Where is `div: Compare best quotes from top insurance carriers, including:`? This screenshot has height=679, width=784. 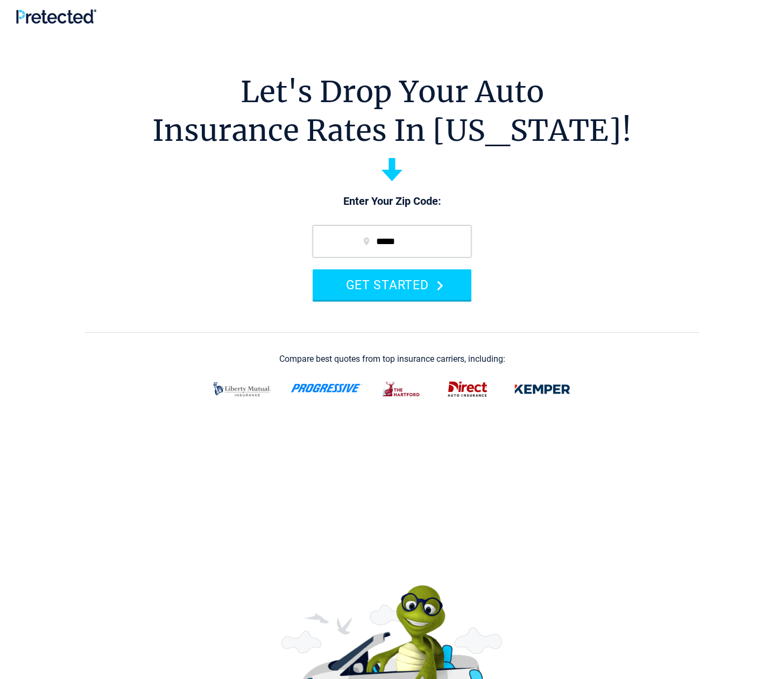
div: Compare best quotes from top insurance carriers, including: is located at coordinates (392, 359).